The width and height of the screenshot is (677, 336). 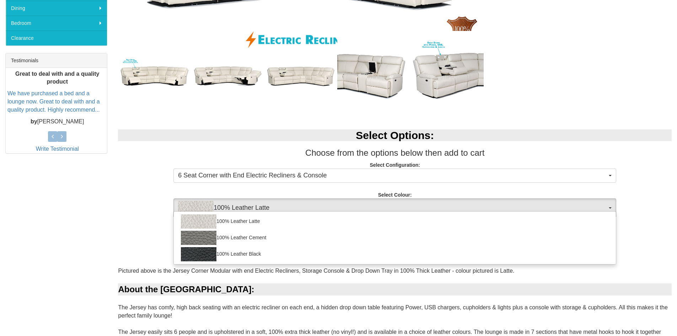 What do you see at coordinates (395, 221) in the screenshot?
I see `a: 100% Leather Latte` at bounding box center [395, 221].